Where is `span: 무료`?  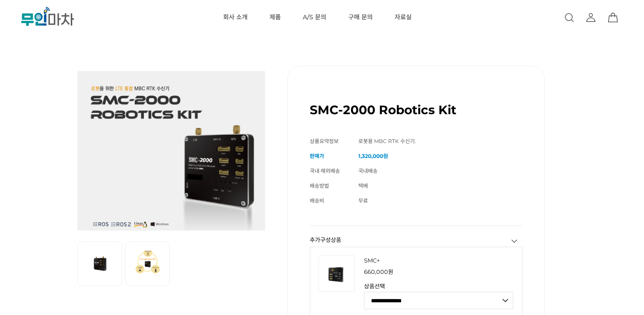 span: 무료 is located at coordinates (363, 201).